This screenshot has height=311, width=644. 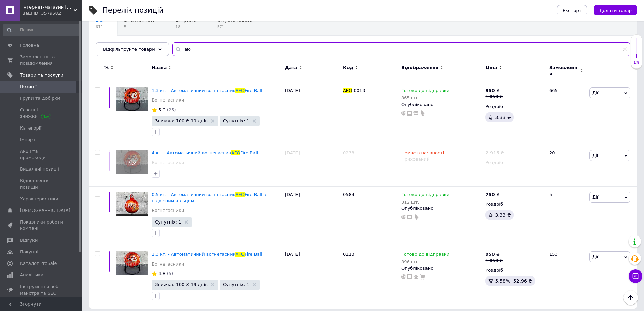 I want to click on span: Дата, so click(x=291, y=68).